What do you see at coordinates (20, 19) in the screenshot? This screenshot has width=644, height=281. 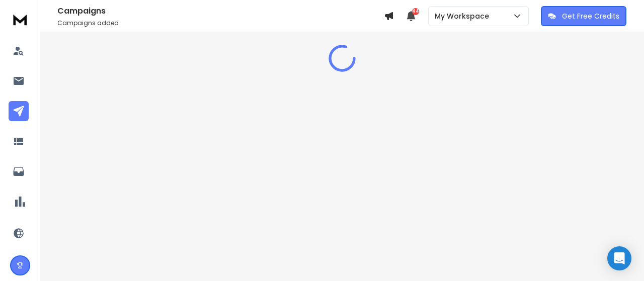 I see `img: logo` at bounding box center [20, 19].